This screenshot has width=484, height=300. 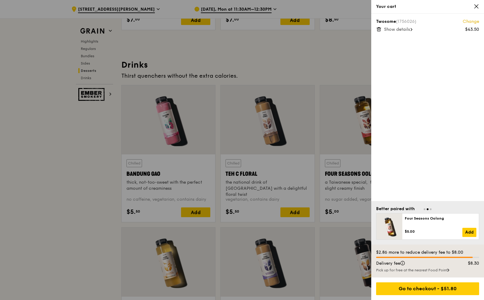 What do you see at coordinates (427, 7) in the screenshot?
I see `div: Your cart` at bounding box center [427, 7].